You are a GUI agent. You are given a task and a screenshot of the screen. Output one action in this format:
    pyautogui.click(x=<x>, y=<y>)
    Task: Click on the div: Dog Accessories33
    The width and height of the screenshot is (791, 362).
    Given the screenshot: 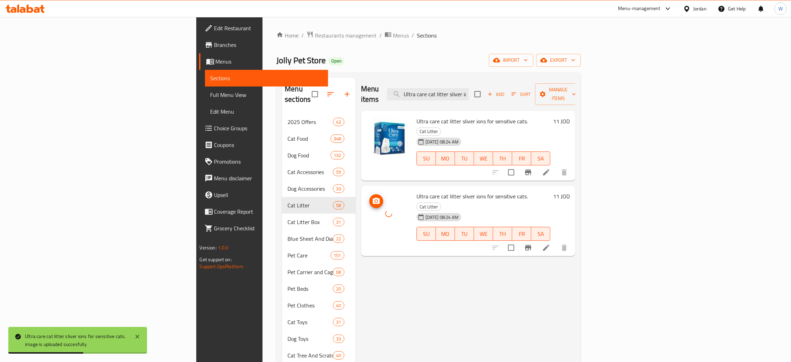 What is the action you would take?
    pyautogui.click(x=319, y=188)
    